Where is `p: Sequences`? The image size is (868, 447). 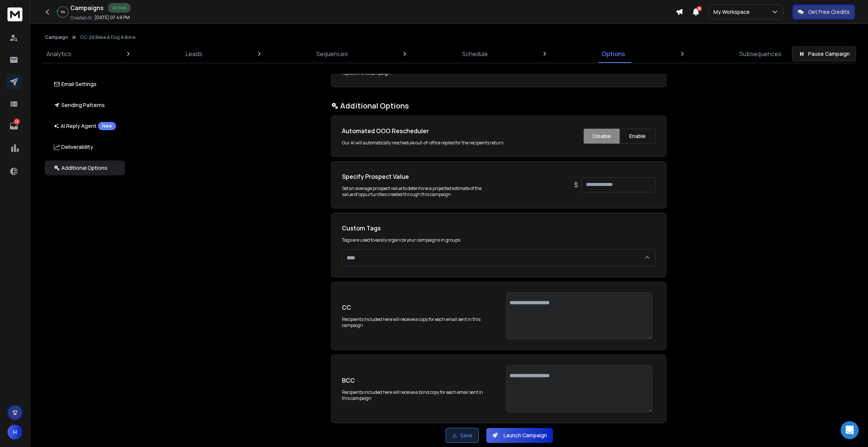
p: Sequences is located at coordinates (332, 54).